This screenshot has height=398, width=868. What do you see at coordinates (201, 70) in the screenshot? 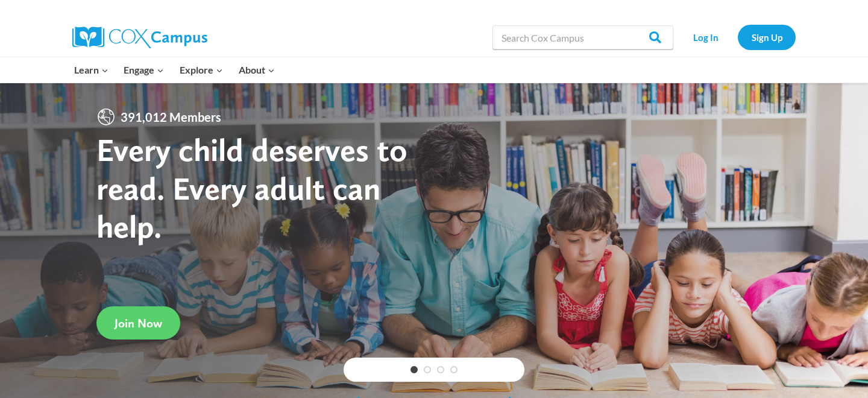
I see `span: Explore` at bounding box center [201, 70].